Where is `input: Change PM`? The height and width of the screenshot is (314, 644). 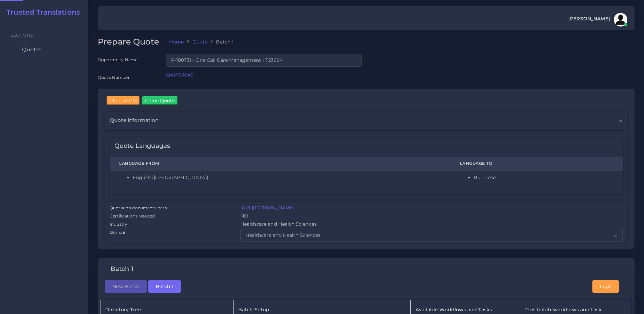
input: Change PM is located at coordinates (123, 101).